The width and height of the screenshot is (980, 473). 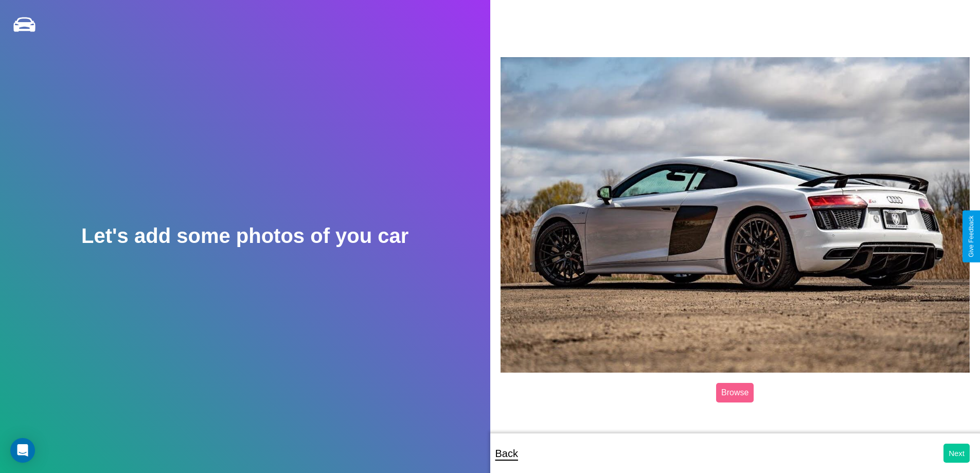 What do you see at coordinates (23, 450) in the screenshot?
I see `div: Open Intercom Messenger` at bounding box center [23, 450].